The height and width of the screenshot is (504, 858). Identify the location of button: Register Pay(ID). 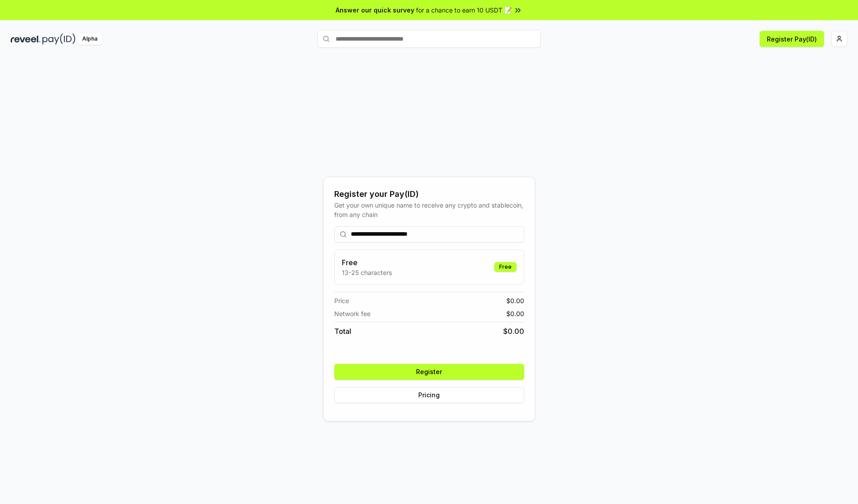
(792, 39).